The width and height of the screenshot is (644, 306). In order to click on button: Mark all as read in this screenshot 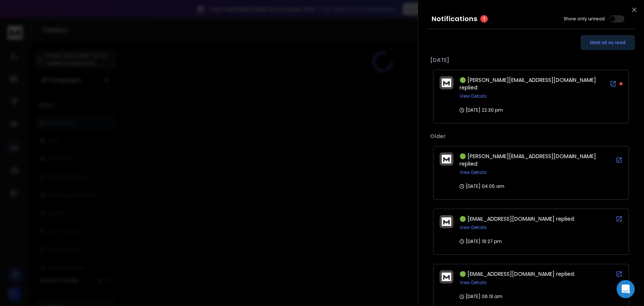, I will do `click(607, 42)`.